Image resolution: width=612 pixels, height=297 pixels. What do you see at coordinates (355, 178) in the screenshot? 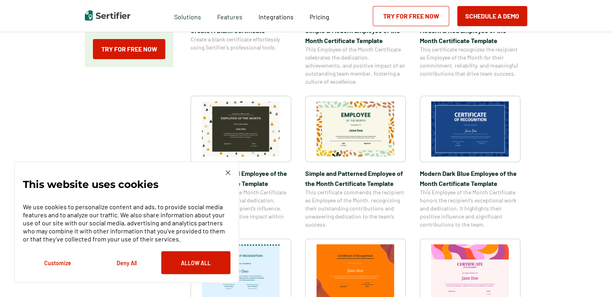
I see `span: Simple and Patterned Employee of the Month Certificate Template` at bounding box center [355, 178].